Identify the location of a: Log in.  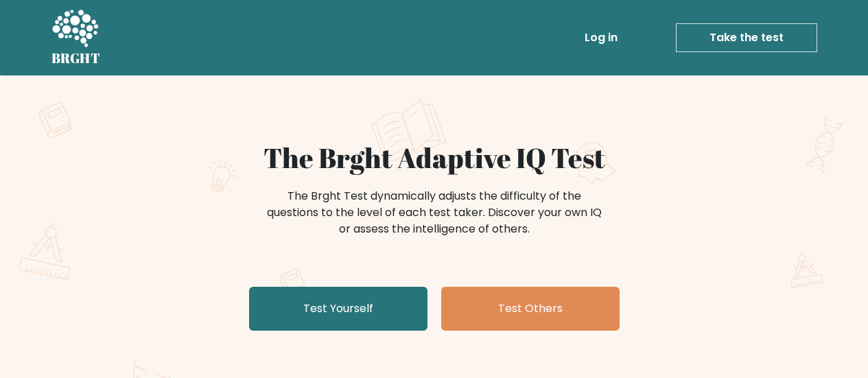
(601, 38).